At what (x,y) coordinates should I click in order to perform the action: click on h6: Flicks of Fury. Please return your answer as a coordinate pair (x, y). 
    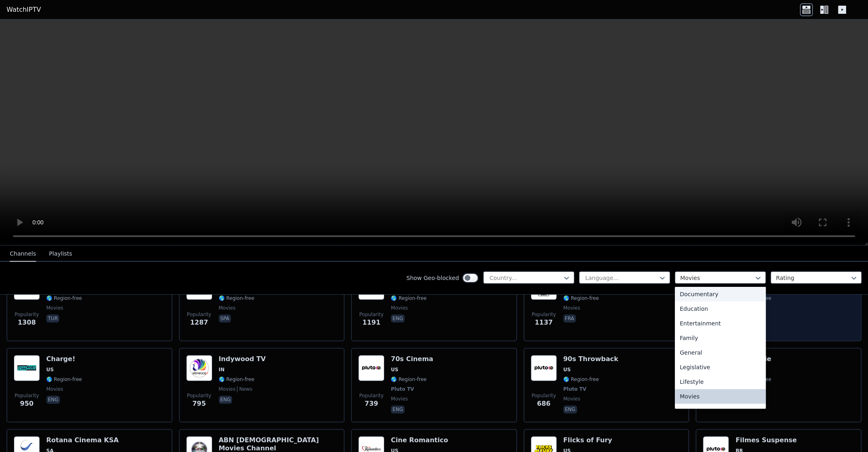
    Looking at the image, I should click on (588, 440).